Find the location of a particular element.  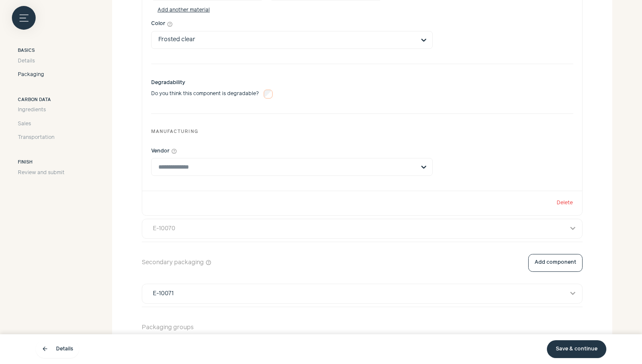

button: help_outline is located at coordinates (208, 262).